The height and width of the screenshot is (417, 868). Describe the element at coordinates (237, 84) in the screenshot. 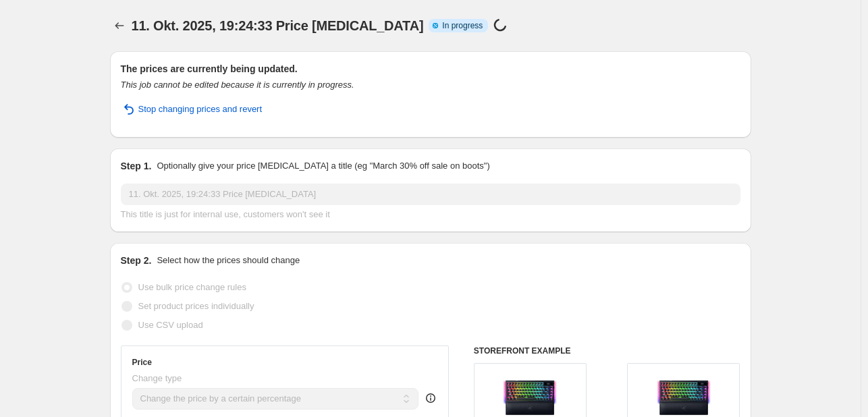

I see `i: This job cannot be edited because it is currently in progress.` at that location.